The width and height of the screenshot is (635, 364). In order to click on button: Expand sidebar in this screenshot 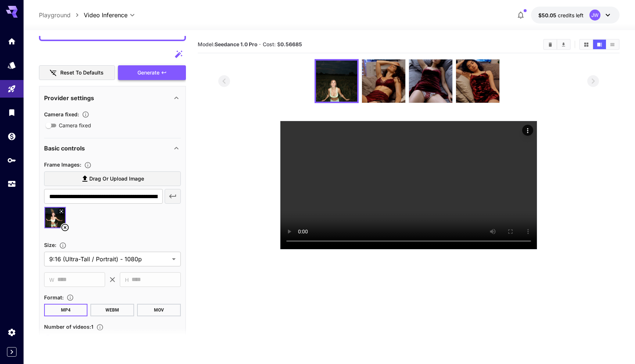, I will do `click(12, 352)`.